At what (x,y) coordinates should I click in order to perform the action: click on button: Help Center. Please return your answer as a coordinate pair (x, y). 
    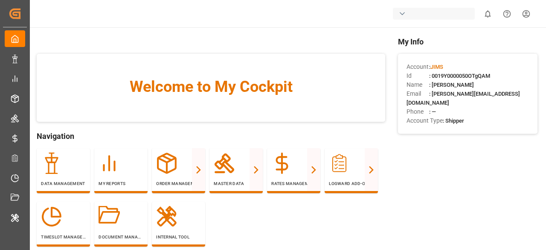
    Looking at the image, I should click on (507, 14).